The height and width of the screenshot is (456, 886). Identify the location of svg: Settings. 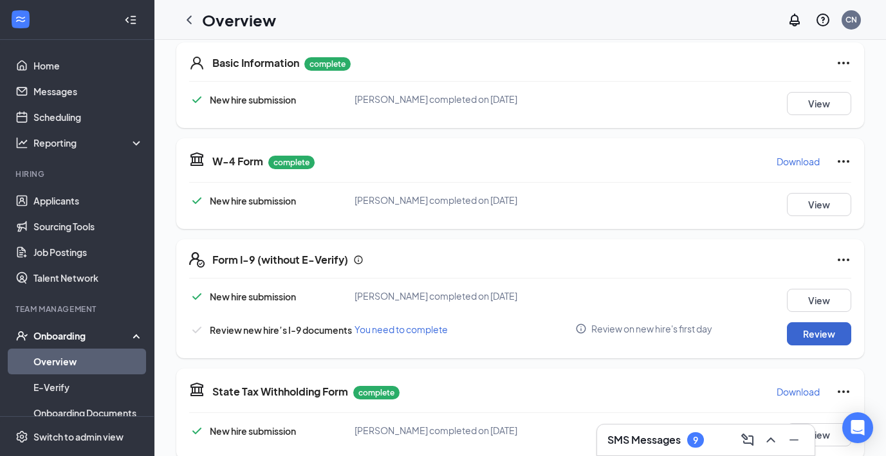
(22, 437).